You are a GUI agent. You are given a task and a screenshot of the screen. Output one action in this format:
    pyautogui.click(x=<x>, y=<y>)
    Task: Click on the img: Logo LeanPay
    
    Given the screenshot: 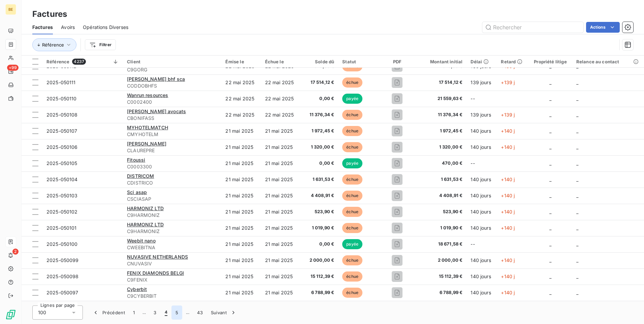 What is the action you would take?
    pyautogui.click(x=11, y=315)
    